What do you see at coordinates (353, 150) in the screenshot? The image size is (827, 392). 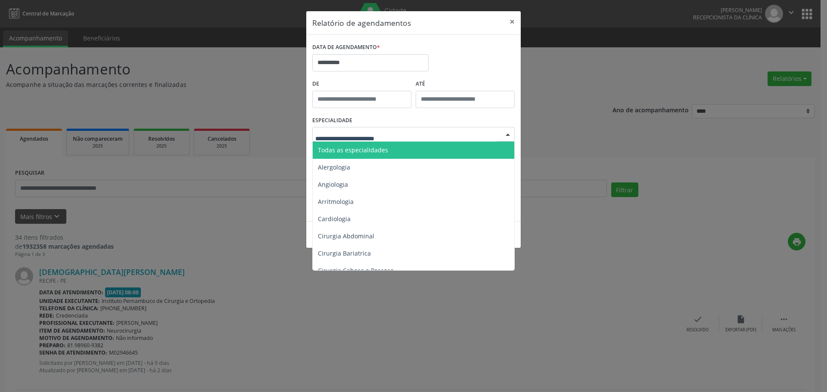 I see `span: Todas as especialidades` at bounding box center [353, 150].